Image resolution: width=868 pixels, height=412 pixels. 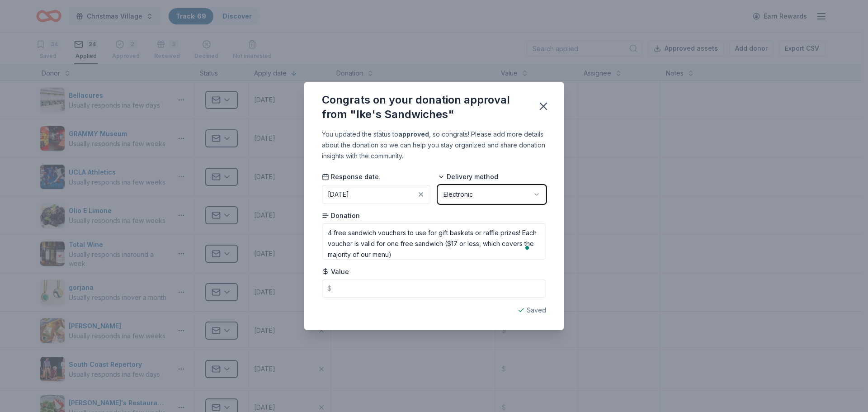 I want to click on div: Congrats on your donation approval from "Ike's Sandwiches", so click(x=424, y=107).